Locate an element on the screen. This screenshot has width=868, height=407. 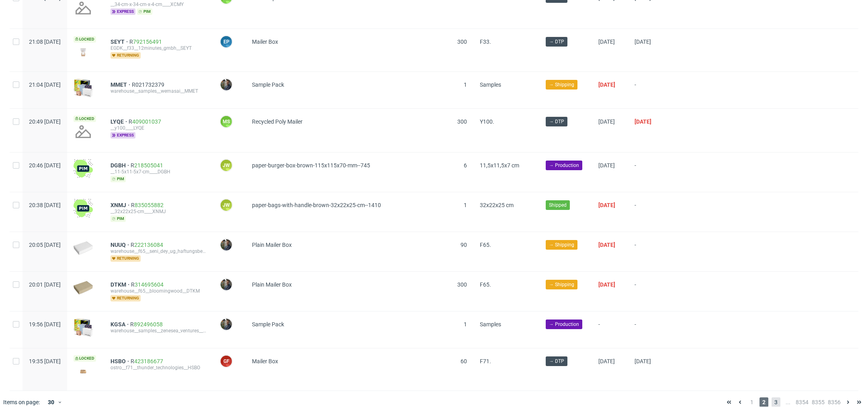
span: Sample Pack is located at coordinates (268, 325).